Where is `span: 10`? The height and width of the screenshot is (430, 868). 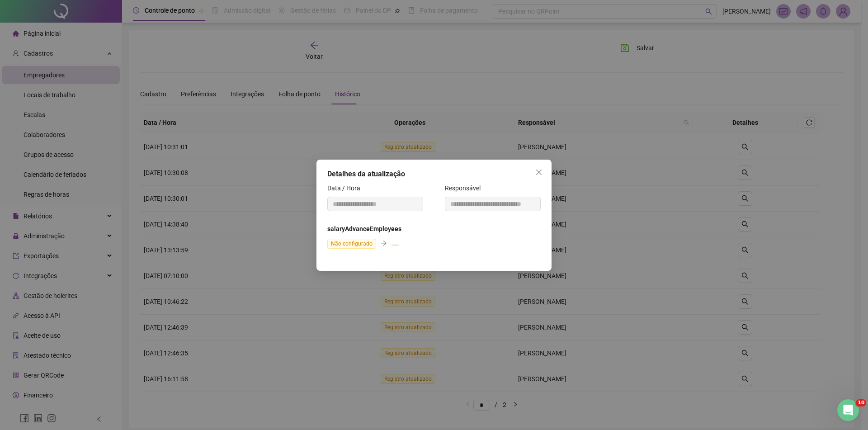 span: 10 is located at coordinates (860, 403).